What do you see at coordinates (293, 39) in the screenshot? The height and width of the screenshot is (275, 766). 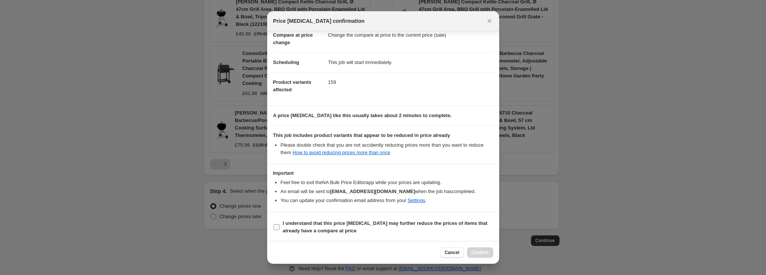 I see `span: Compare at price change` at bounding box center [293, 39].